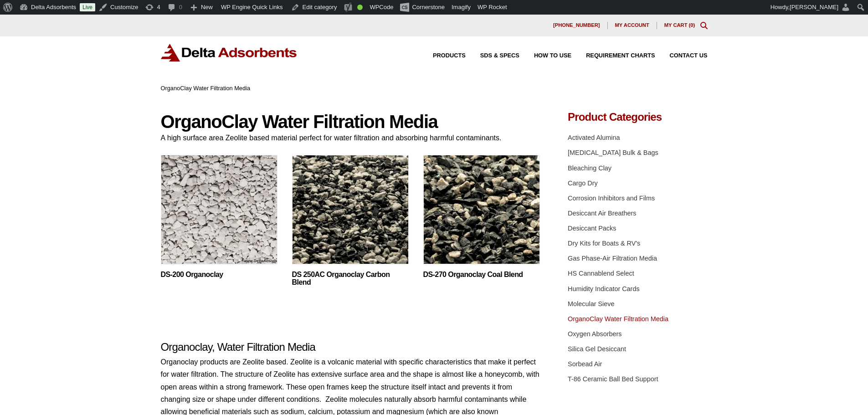 Image resolution: width=868 pixels, height=415 pixels. What do you see at coordinates (679, 25) in the screenshot?
I see `a: My Cart (0)` at bounding box center [679, 25].